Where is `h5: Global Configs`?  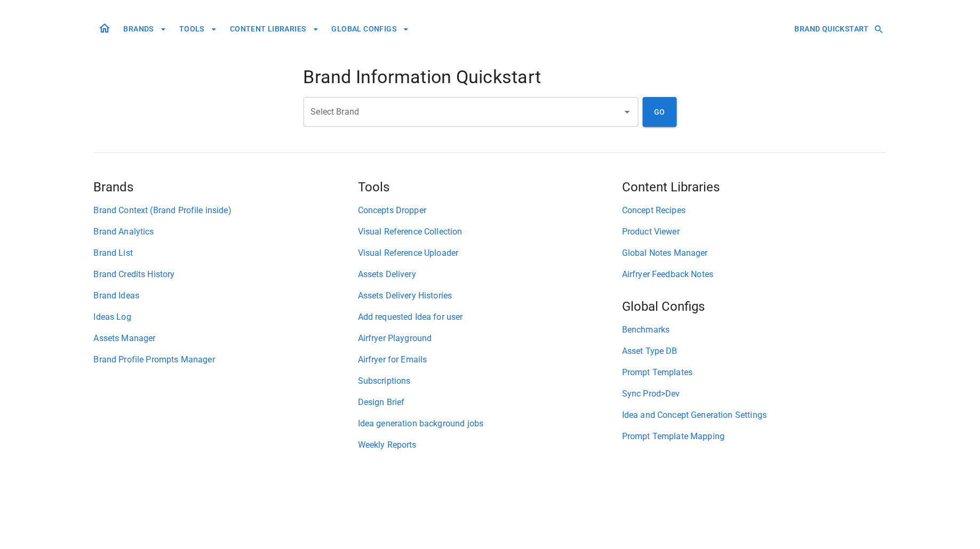
h5: Global Configs is located at coordinates (754, 307).